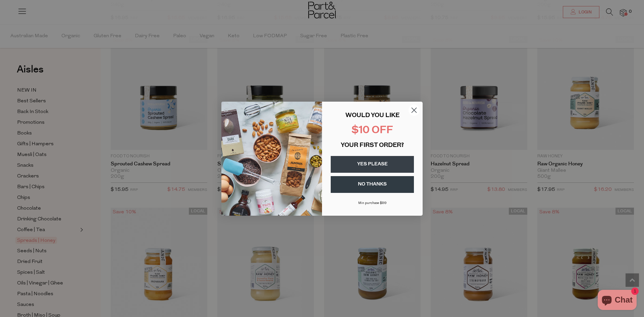 The image size is (644, 317). Describe the element at coordinates (617, 300) in the screenshot. I see `inbox-online-store-chat: Shopify online store chat` at that location.